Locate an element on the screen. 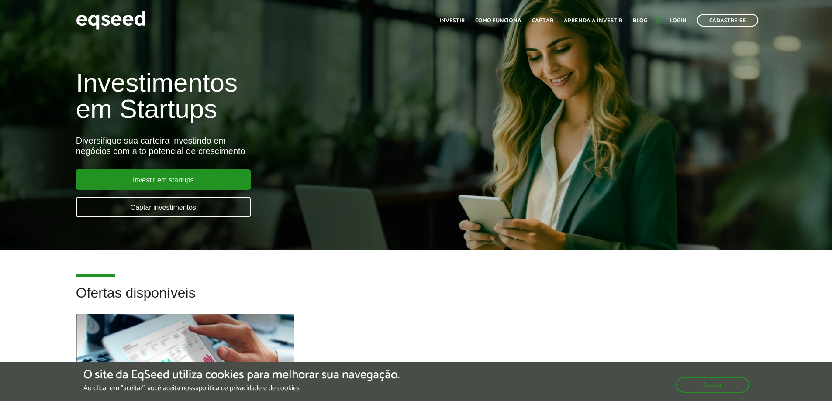 This screenshot has height=401, width=832. a: Investir em startups is located at coordinates (163, 180).